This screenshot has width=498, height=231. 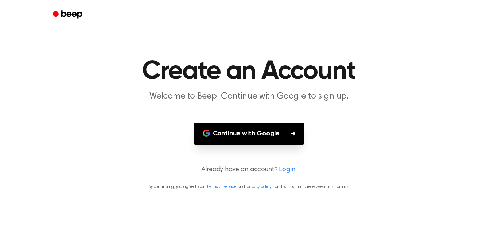 What do you see at coordinates (287, 169) in the screenshot?
I see `a: Login` at bounding box center [287, 169].